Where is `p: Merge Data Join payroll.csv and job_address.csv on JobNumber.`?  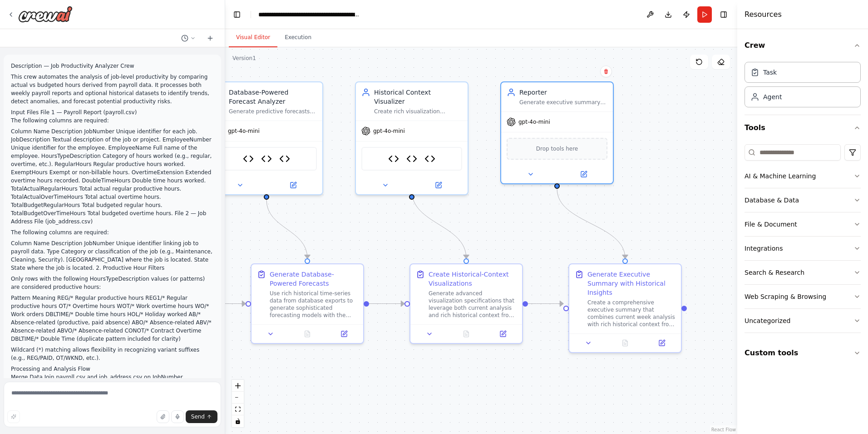 p: Merge Data Join payroll.csv and job_address.csv on JobNumber. is located at coordinates (112, 377).